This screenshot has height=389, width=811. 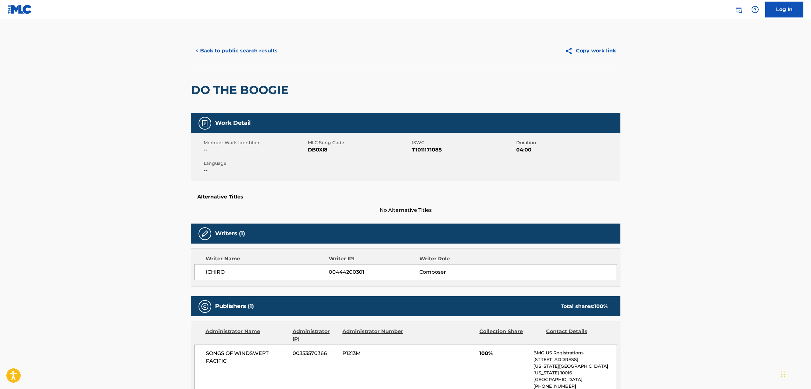 I want to click on p: BMG US Registrations, so click(x=575, y=353).